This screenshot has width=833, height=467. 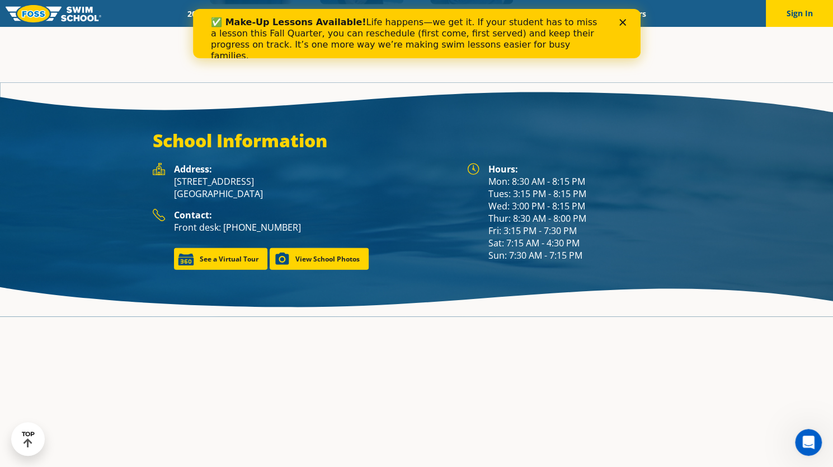 I want to click on strong: Contact:, so click(x=193, y=215).